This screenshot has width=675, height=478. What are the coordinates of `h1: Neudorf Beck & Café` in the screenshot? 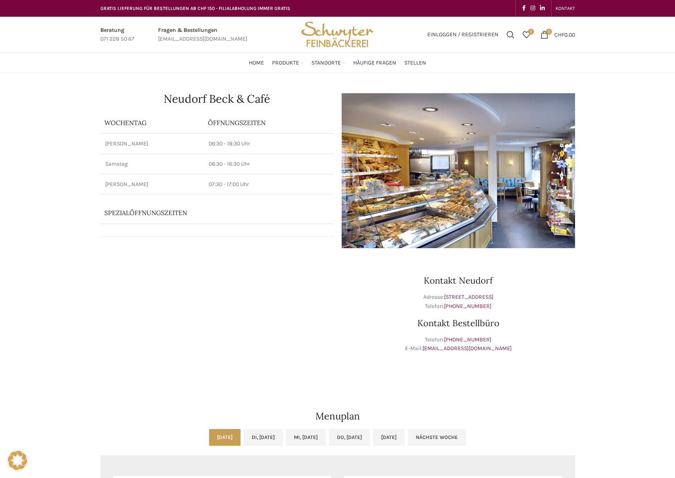 It's located at (217, 99).